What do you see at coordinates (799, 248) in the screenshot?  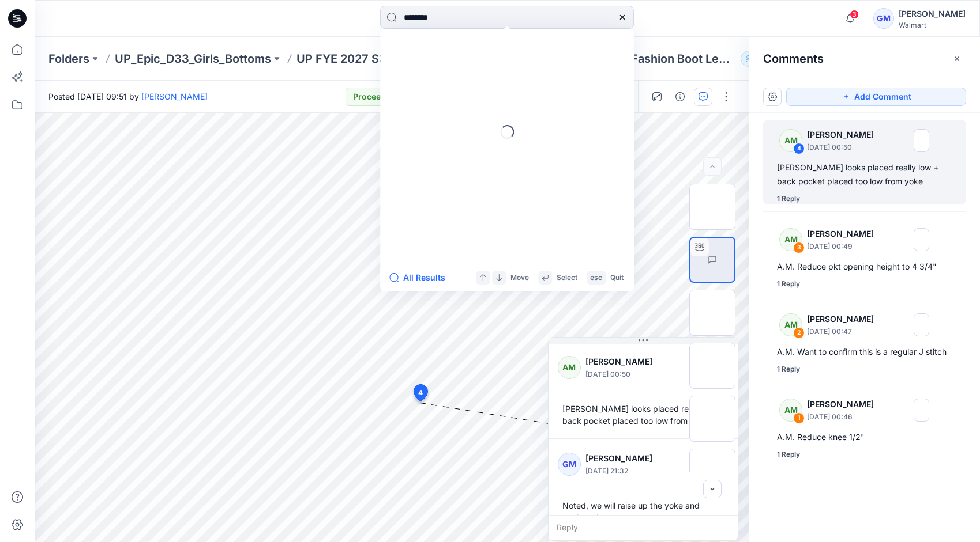 I see `div: 3` at bounding box center [799, 248].